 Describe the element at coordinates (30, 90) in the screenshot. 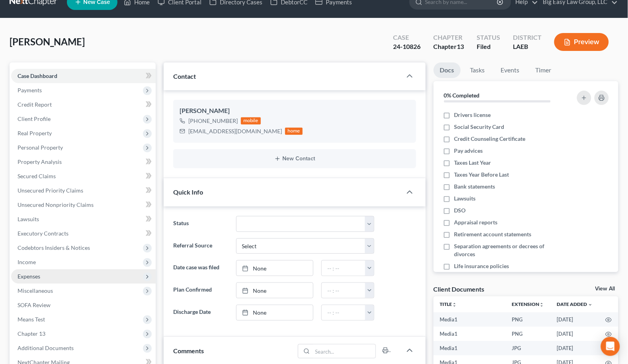

I see `span: Payments` at that location.